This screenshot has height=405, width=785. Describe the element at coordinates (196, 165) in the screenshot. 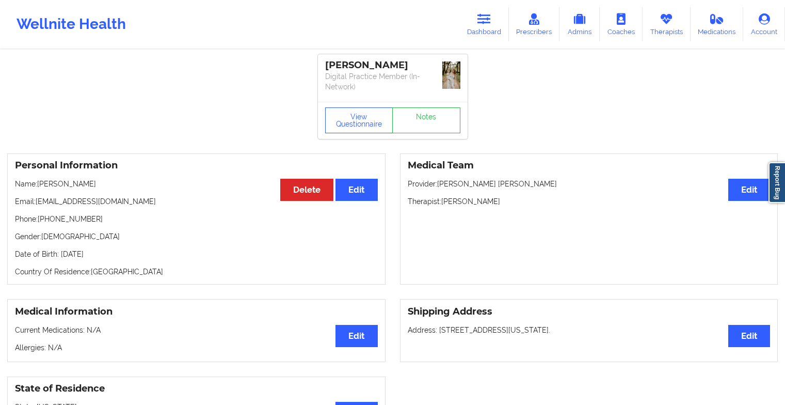

I see `h3: Personal Information` at that location.